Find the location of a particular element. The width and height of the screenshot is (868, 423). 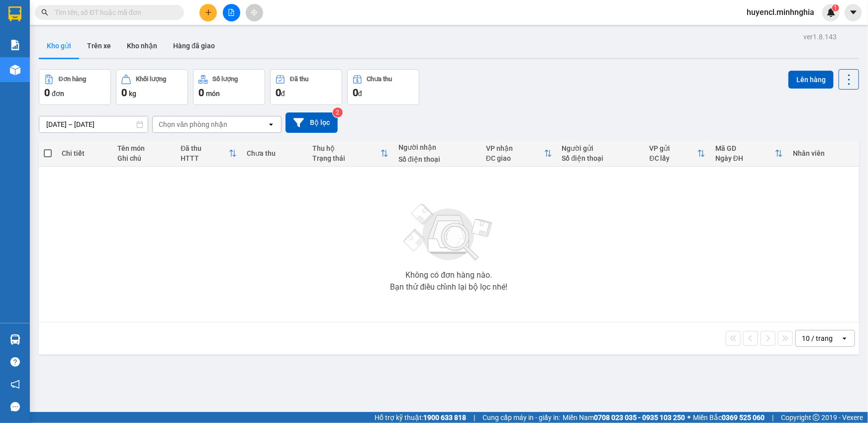

div: VP nhận is located at coordinates (515, 148).